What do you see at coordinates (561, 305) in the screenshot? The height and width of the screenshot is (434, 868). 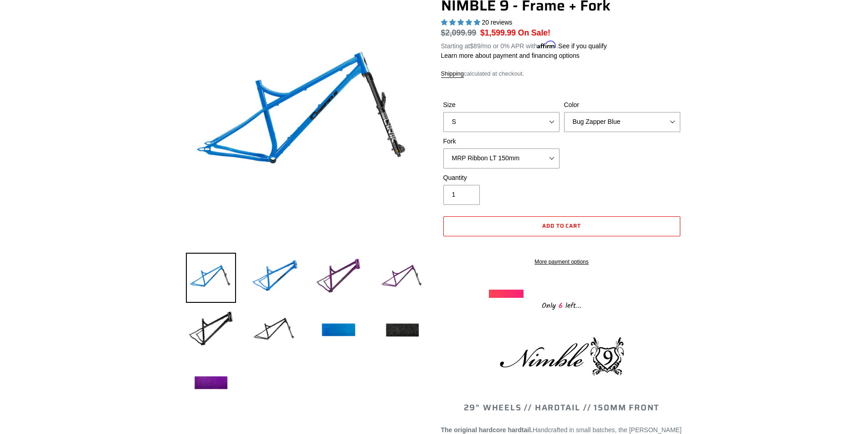 I see `div: Only left...` at bounding box center [561, 305].